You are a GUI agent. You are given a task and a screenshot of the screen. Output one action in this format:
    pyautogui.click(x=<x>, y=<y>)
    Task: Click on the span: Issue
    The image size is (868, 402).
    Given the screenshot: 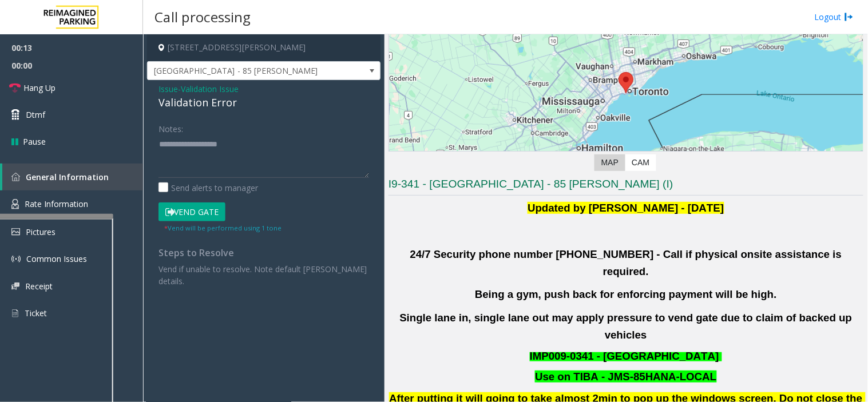 What is the action you would take?
    pyautogui.click(x=168, y=89)
    